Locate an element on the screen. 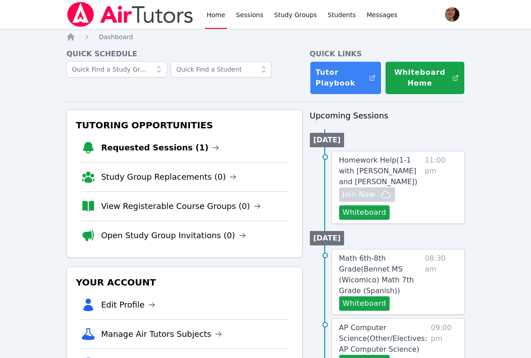  h4: Quick Links is located at coordinates (387, 54).